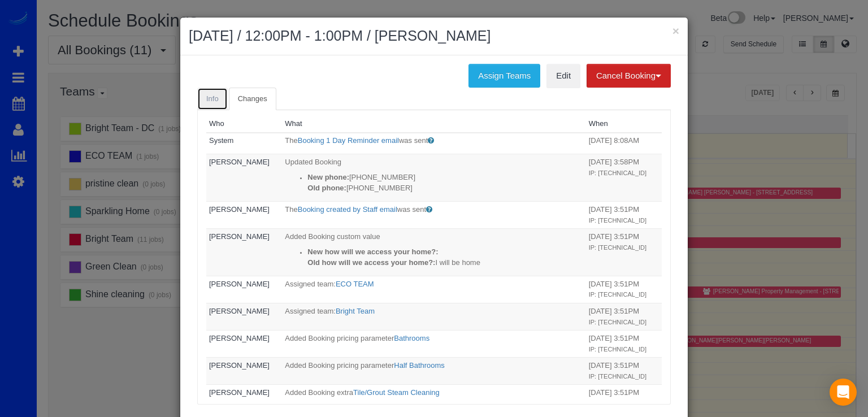 This screenshot has height=417, width=868. What do you see at coordinates (419, 365) in the screenshot?
I see `a: Half Bathrooms` at bounding box center [419, 365].